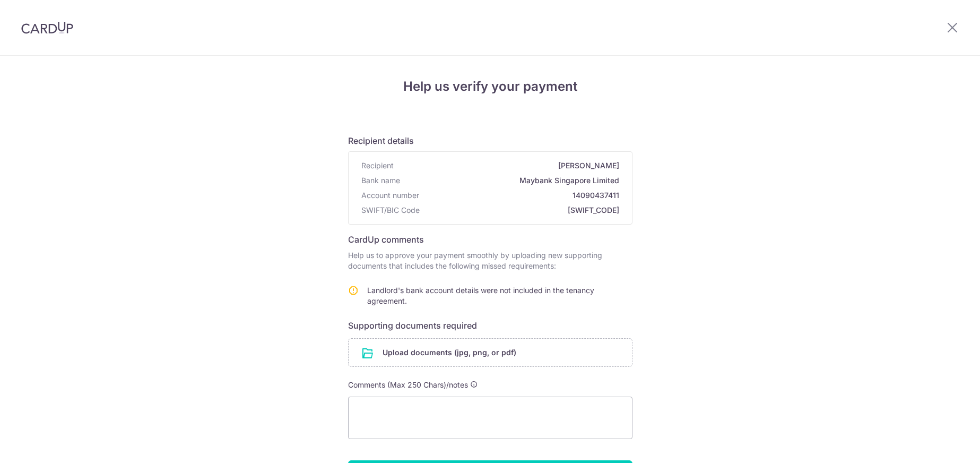 The image size is (980, 463). I want to click on h6: CardUp comments, so click(490, 239).